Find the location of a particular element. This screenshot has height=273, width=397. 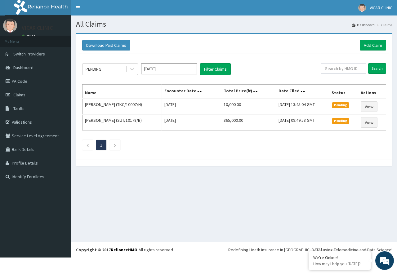

button: Download Paid Claims is located at coordinates (106, 45).